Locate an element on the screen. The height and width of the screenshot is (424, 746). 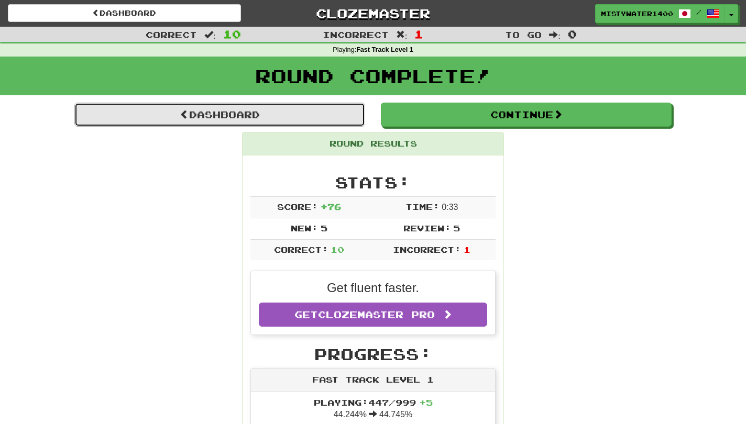
strong: Fast Track Level 1 is located at coordinates (384, 50).